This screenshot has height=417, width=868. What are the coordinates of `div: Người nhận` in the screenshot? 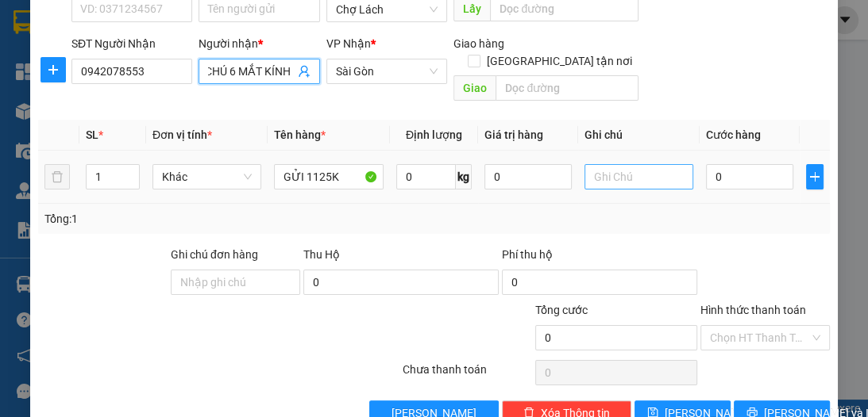 It's located at (258, 44).